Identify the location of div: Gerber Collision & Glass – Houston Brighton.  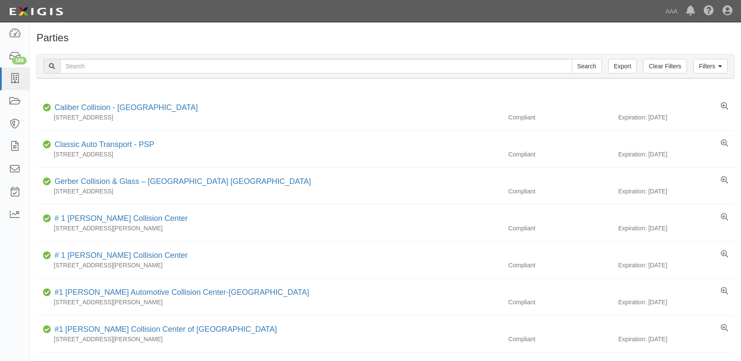
(181, 182).